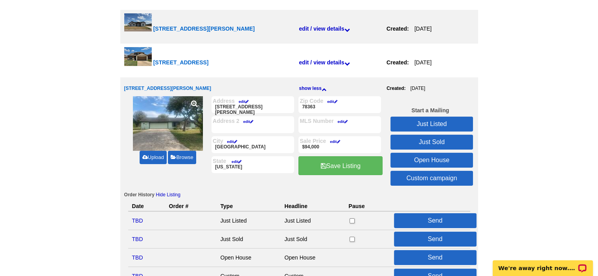  Describe the element at coordinates (253, 121) in the screenshot. I see `label: Address 2` at that location.